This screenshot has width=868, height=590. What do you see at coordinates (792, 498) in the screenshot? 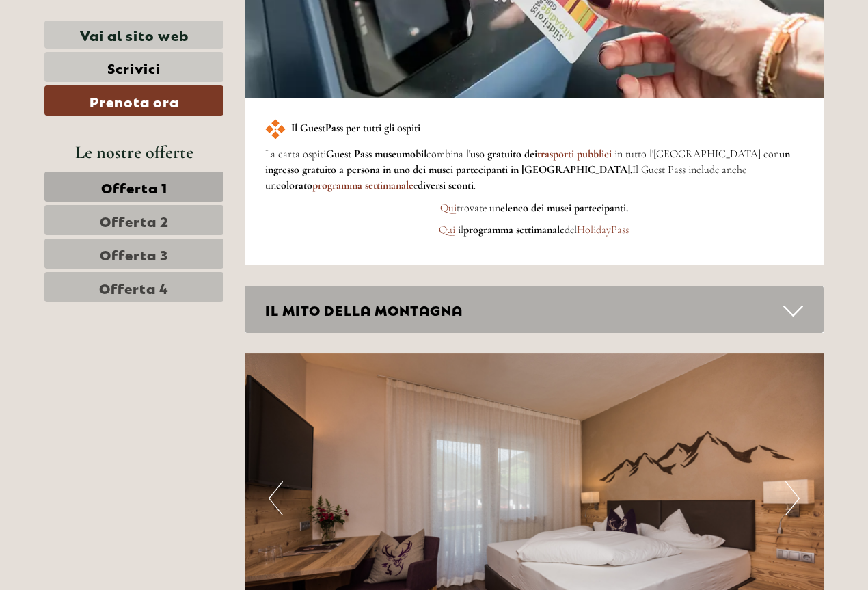
I see `button: Next` at bounding box center [792, 498].